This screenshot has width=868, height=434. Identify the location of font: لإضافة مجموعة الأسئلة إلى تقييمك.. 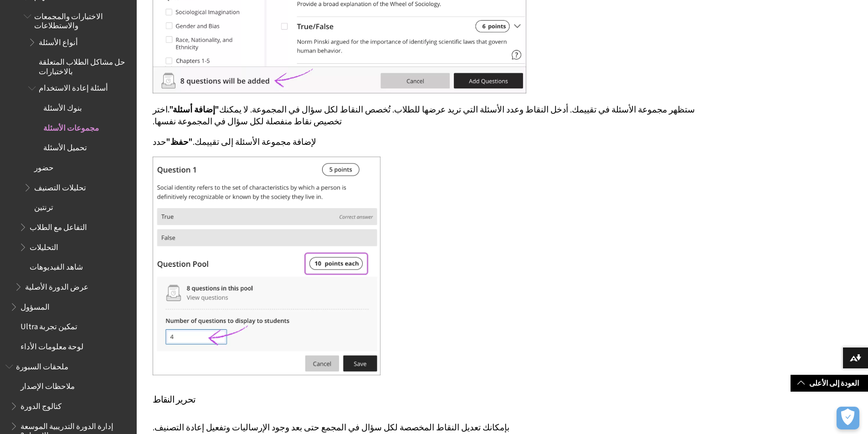
(254, 142).